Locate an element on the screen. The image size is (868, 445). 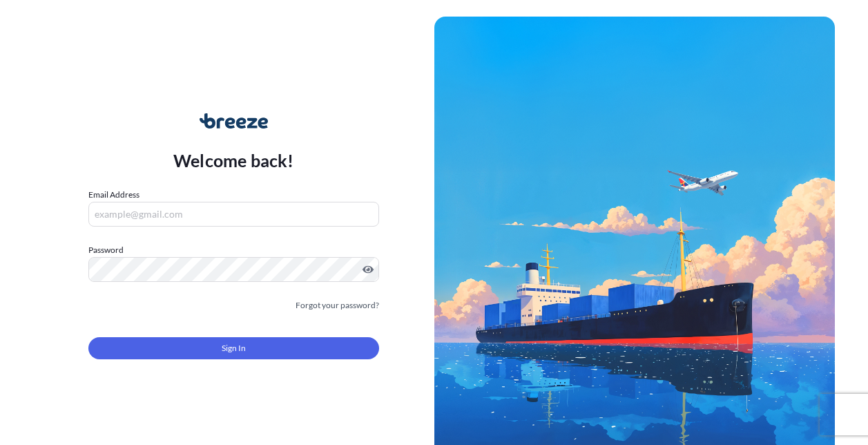
button: Show password is located at coordinates (368, 269).